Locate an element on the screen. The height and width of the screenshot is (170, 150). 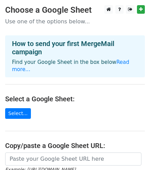
h4: Copy/paste a Google Sheet URL: is located at coordinates (75, 145).